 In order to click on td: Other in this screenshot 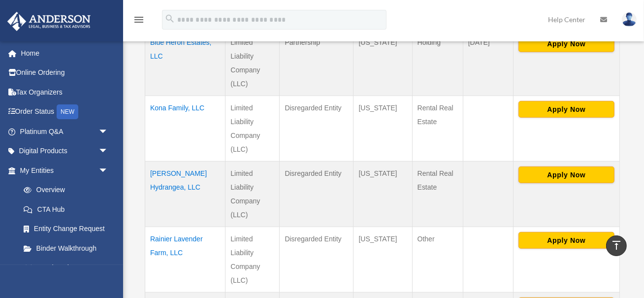, I will do `click(437, 260)`.